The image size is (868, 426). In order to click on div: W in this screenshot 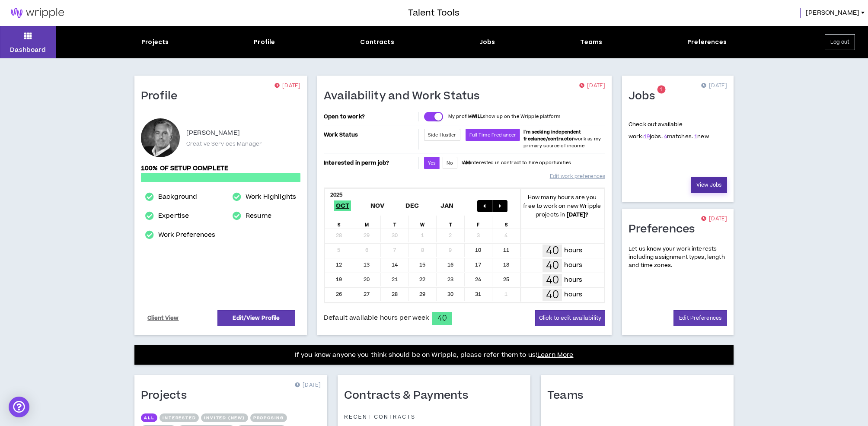, I will do `click(423, 222)`.